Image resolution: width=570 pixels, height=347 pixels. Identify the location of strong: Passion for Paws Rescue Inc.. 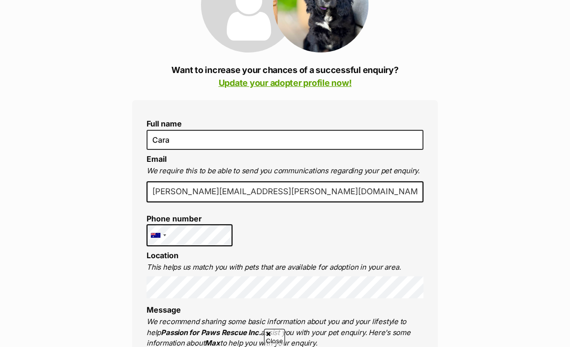
(210, 332).